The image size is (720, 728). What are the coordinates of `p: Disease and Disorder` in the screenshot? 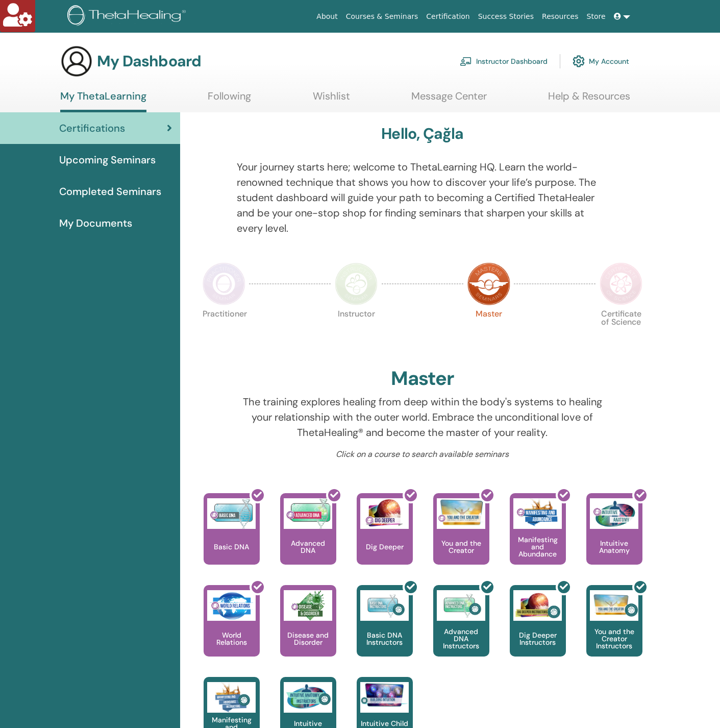 It's located at (308, 638).